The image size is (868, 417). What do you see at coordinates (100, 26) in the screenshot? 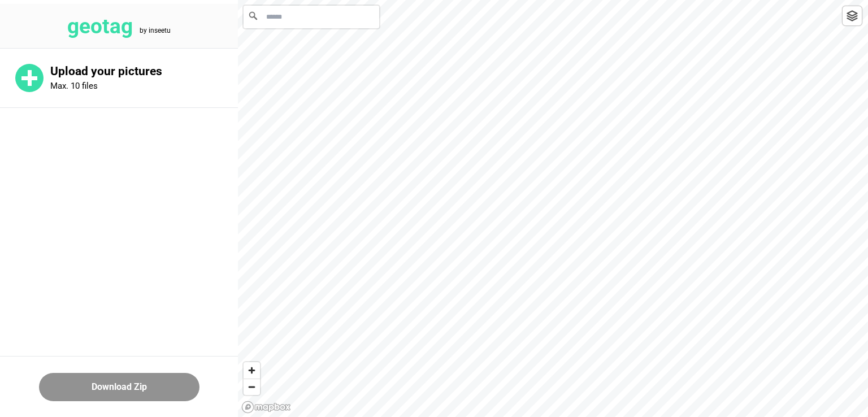
I see `tspan: geotag` at bounding box center [100, 26].